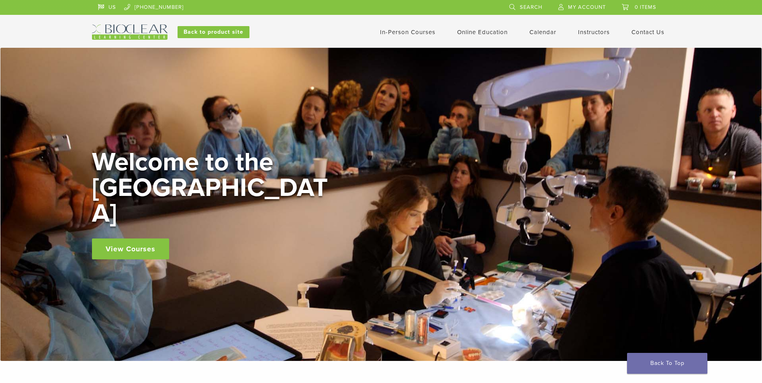 This screenshot has width=762, height=383. I want to click on a: In-Person Courses, so click(408, 32).